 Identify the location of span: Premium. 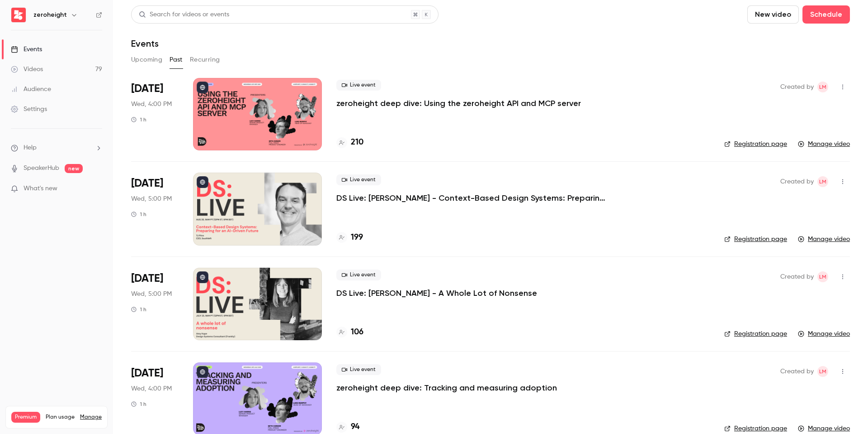
(26, 417).